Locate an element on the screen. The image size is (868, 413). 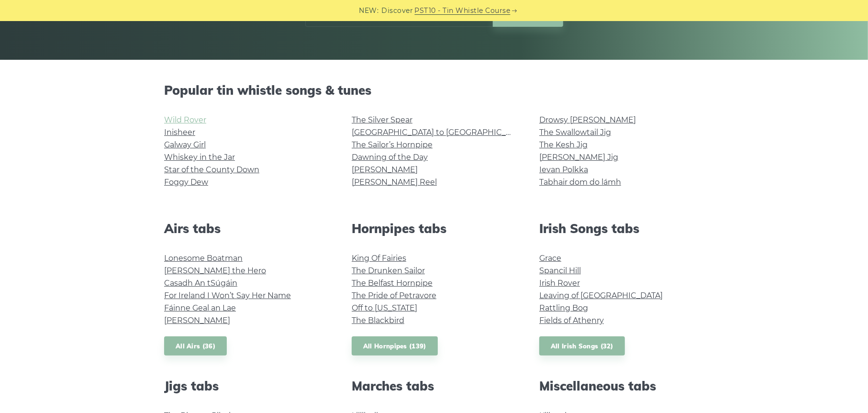
a: Rattling Bog is located at coordinates (564, 308).